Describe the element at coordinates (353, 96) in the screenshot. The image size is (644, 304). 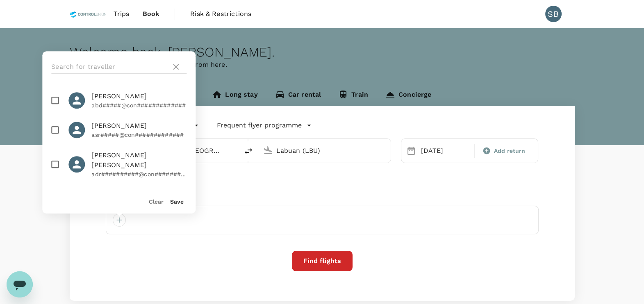
I see `a: Train` at that location.